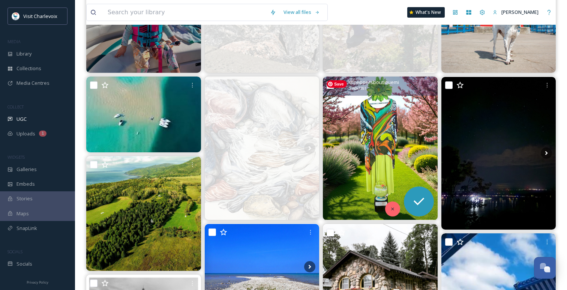 Image resolution: width=567 pixels, height=290 pixels. What do you see at coordinates (14, 41) in the screenshot?
I see `span: MEDIA` at bounding box center [14, 41].